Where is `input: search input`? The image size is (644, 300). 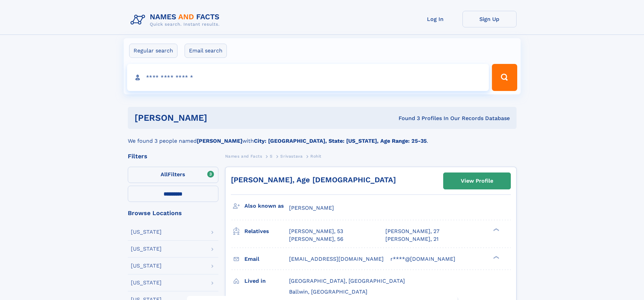 input: search input is located at coordinates (308, 77).